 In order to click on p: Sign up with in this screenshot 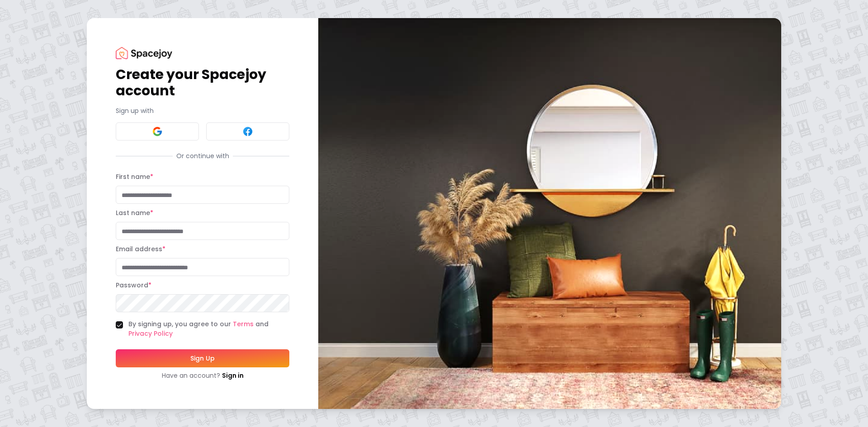, I will do `click(203, 110)`.